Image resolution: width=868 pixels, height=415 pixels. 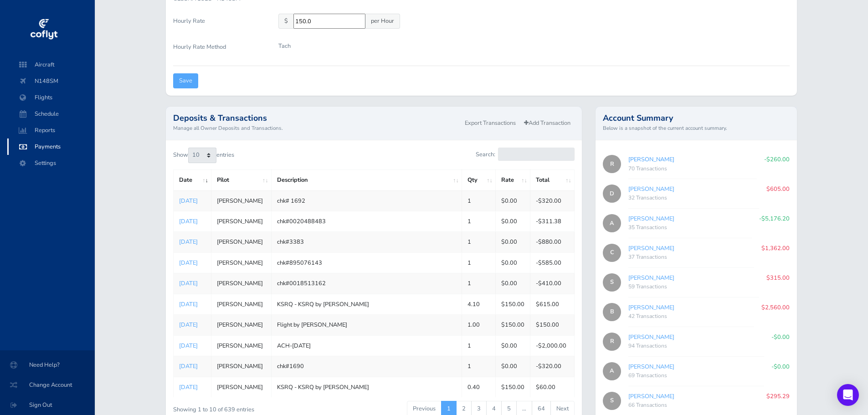 I want to click on div: Showing 1 to 10 of 639 entries, so click(x=254, y=407).